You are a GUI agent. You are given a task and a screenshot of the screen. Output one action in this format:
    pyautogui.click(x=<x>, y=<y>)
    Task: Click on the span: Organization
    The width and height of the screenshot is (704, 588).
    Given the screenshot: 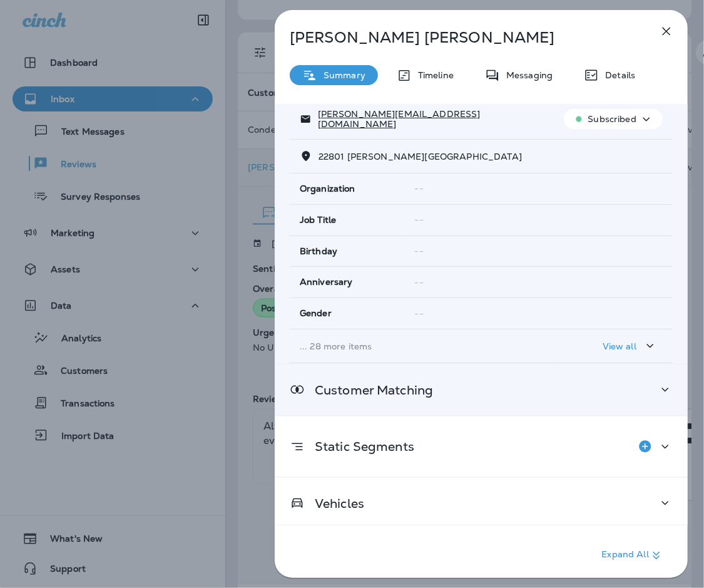 What is the action you would take?
    pyautogui.click(x=327, y=188)
    